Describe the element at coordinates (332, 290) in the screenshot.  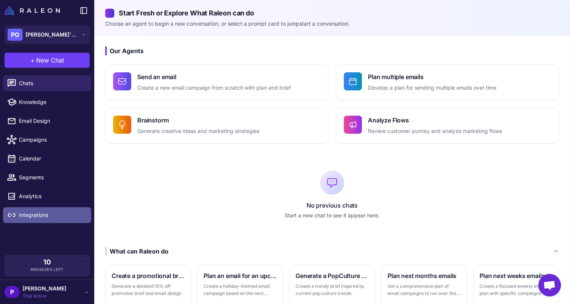
I see `p: Create a trendy brief inspired by current pop culture trends` at that location.